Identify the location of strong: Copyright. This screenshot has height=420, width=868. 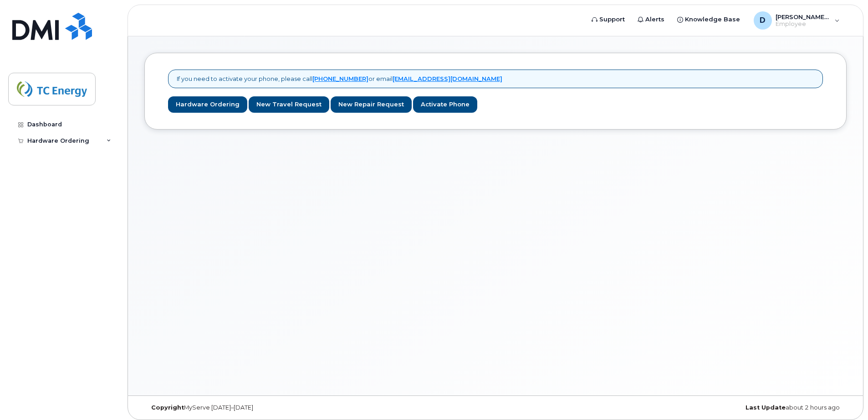
(168, 408).